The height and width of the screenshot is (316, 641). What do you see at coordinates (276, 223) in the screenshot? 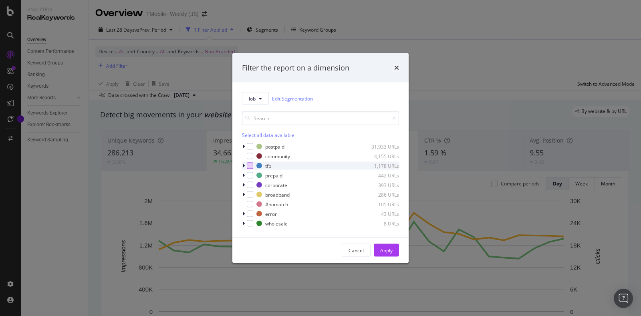
I see `div: wholesale` at bounding box center [276, 223].